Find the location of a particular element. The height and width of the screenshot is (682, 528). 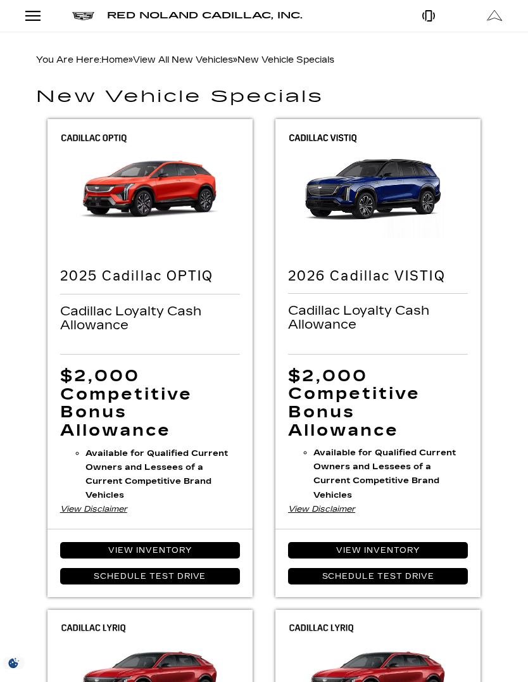

a: Home is located at coordinates (115, 60).